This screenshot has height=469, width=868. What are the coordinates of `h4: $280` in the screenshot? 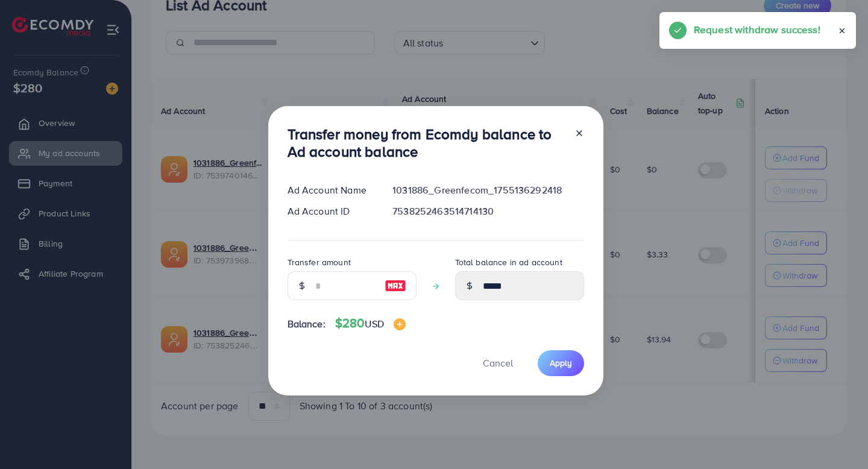 It's located at (370, 323).